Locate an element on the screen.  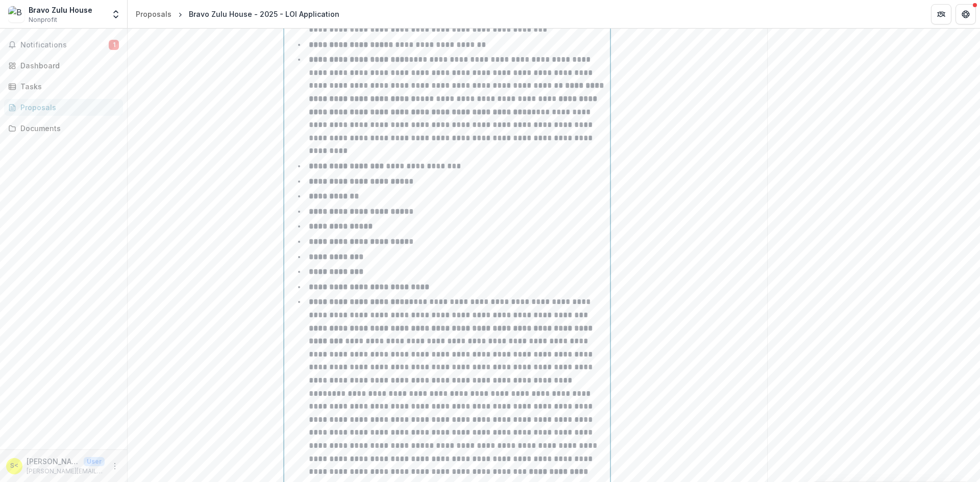
div: Bravo Zulu House is located at coordinates (60, 10).